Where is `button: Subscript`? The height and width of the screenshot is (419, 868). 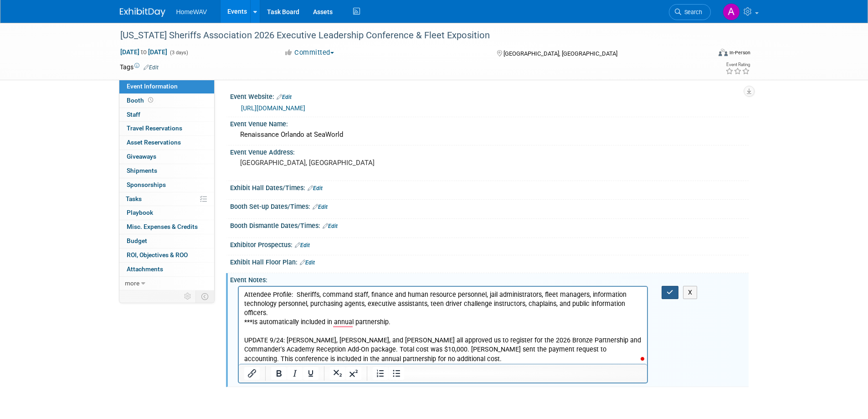
button: Subscript is located at coordinates (338, 373).